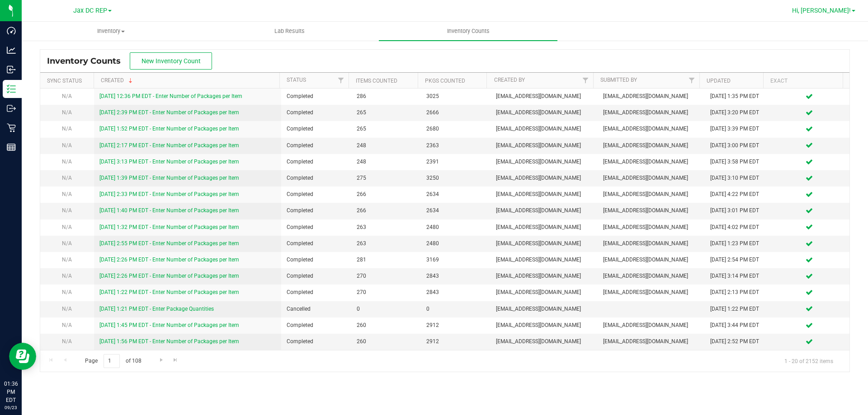 Image resolution: width=868 pixels, height=415 pixels. Describe the element at coordinates (455, 325) in the screenshot. I see `span: 2912` at that location.